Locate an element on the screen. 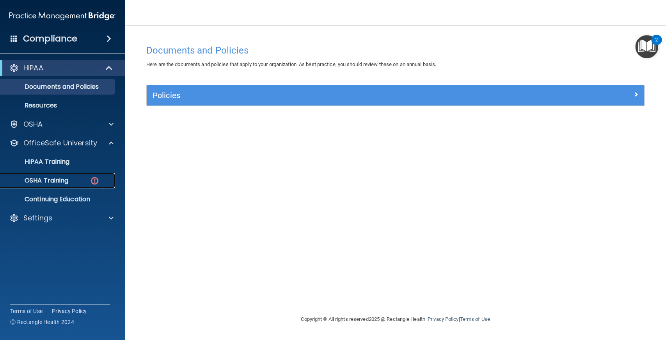  div: 2 is located at coordinates (657, 45).